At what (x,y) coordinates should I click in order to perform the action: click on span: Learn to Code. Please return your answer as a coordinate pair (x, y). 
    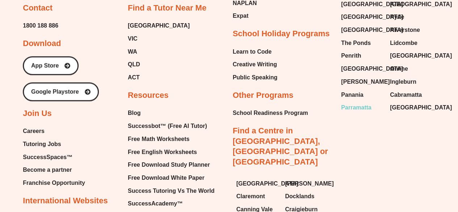
    Looking at the image, I should click on (252, 52).